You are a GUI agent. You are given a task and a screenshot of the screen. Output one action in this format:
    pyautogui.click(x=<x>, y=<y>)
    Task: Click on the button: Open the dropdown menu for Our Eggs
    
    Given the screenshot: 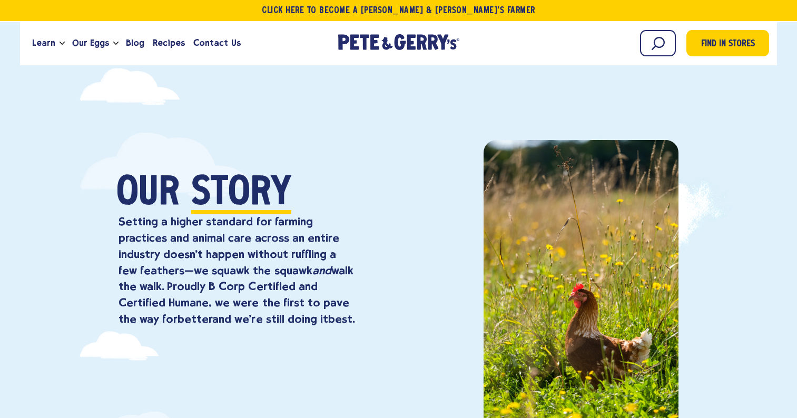 What is the action you would take?
    pyautogui.click(x=116, y=43)
    